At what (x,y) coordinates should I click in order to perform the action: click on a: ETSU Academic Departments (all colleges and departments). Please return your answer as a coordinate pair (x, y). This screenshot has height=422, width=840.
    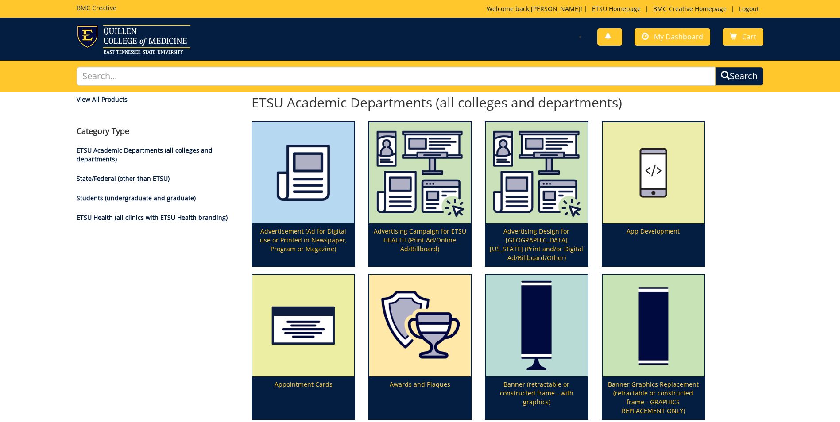
    Looking at the image, I should click on (144, 154).